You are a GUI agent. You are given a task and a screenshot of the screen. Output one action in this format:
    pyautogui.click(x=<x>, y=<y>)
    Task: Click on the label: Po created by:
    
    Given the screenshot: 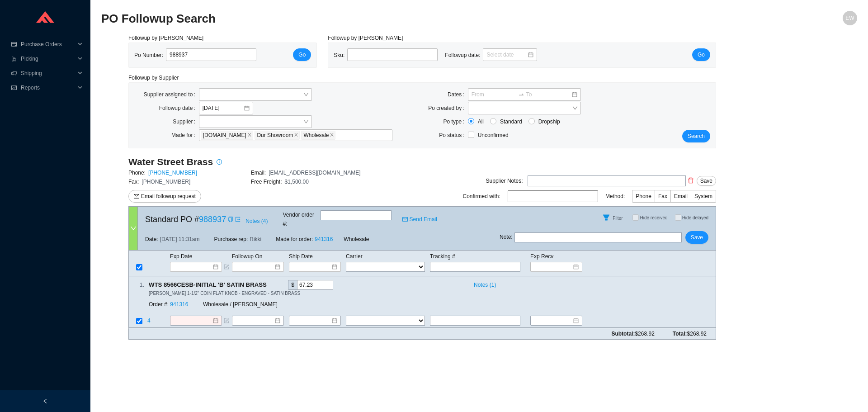 What is the action you would take?
    pyautogui.click(x=448, y=108)
    